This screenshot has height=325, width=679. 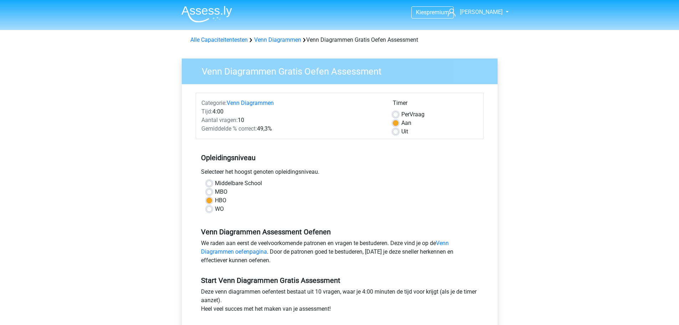 I want to click on h3: Venn Diagrammen Gratis Oefen Assessment, so click(x=343, y=70).